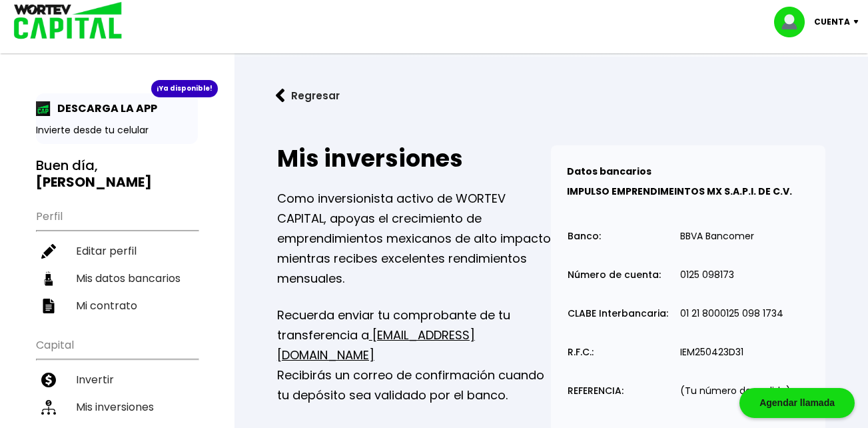 The image size is (868, 428). I want to click on b: IMPULSO EMPRENDIMEINTOS MX S.A.P.I. DE C.V., so click(680, 191).